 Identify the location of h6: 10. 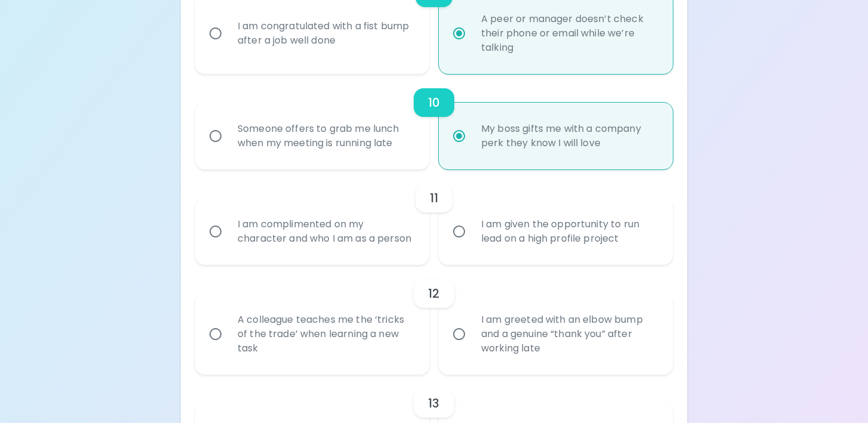
(434, 103).